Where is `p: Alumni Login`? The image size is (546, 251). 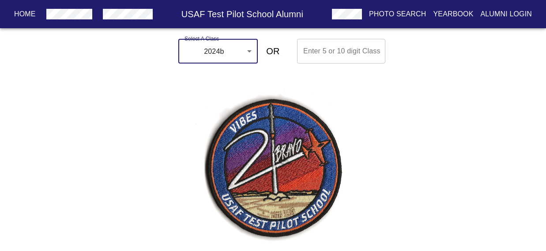 p: Alumni Login is located at coordinates (506, 14).